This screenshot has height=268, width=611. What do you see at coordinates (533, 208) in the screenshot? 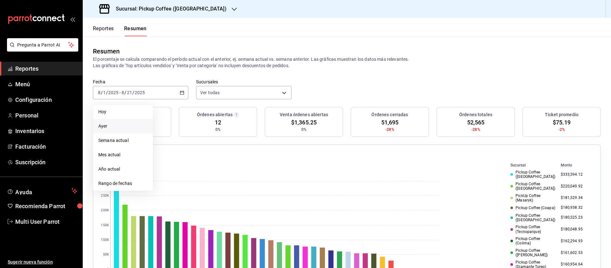
I see `div: Pickup Coffee (Coapa)` at bounding box center [533, 208].